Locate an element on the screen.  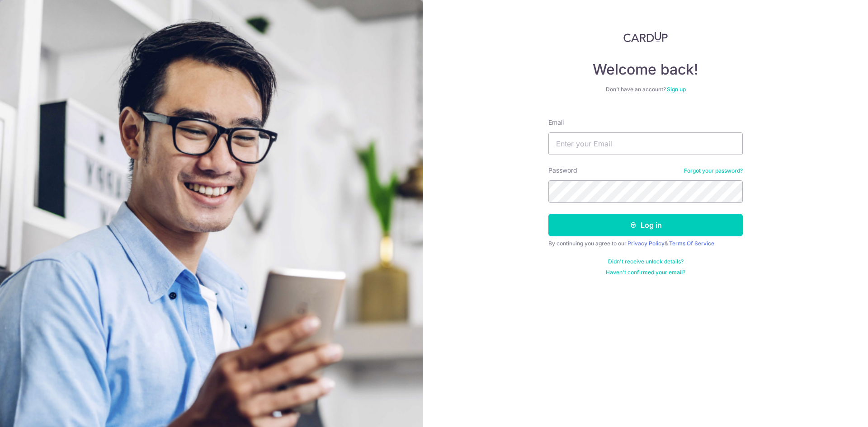
div: By continuing you agree to our & is located at coordinates (646, 244).